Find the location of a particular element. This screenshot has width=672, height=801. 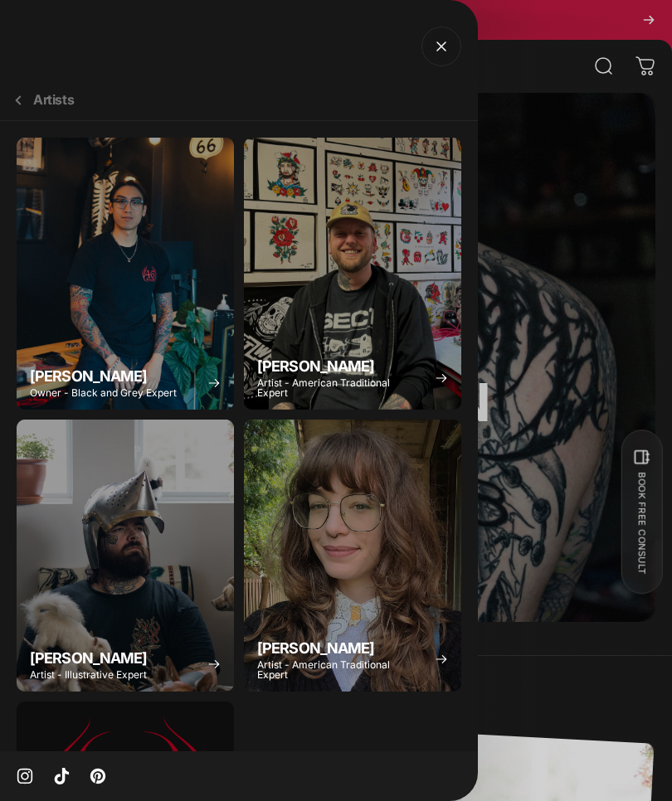

p: Owner - Black and Grey Expert is located at coordinates (103, 393).